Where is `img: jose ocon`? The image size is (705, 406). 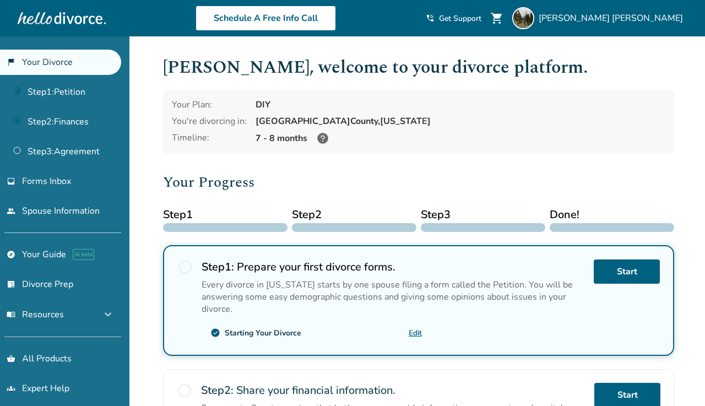 img: jose ocon is located at coordinates (523, 18).